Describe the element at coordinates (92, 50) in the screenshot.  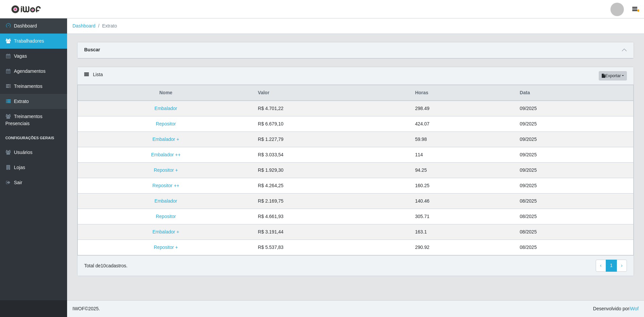
I see `strong: Buscar` at that location.